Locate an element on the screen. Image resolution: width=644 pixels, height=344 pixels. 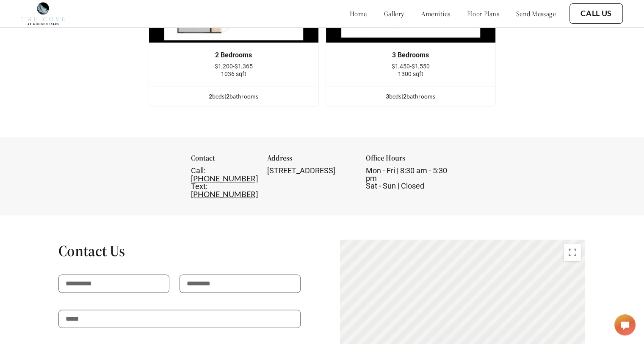
span: 3 is located at coordinates (388, 96).